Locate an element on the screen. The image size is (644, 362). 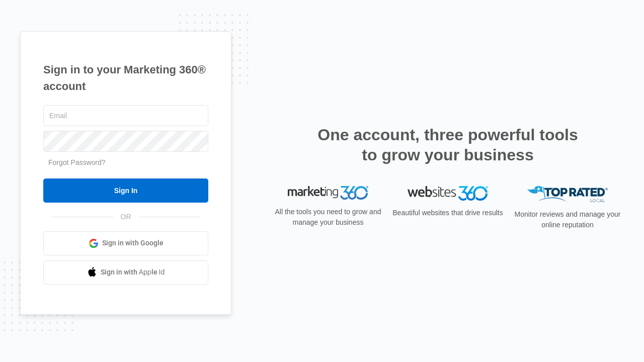
img: Top Rated Local is located at coordinates (568, 194).